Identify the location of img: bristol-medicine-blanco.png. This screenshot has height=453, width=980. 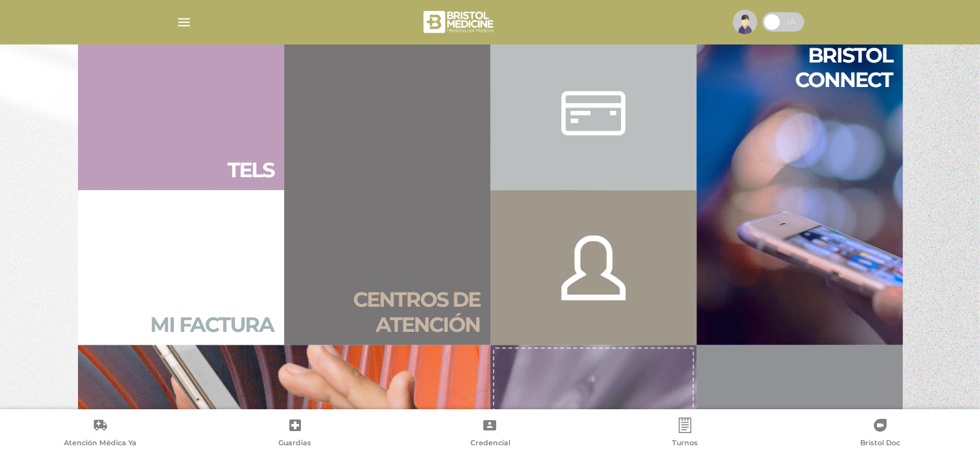
(459, 22).